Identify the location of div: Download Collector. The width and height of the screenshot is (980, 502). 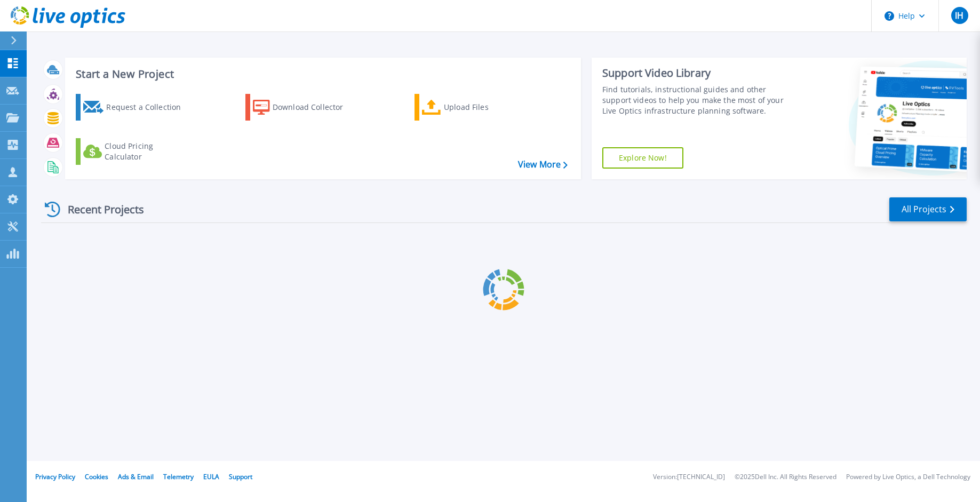
(315, 107).